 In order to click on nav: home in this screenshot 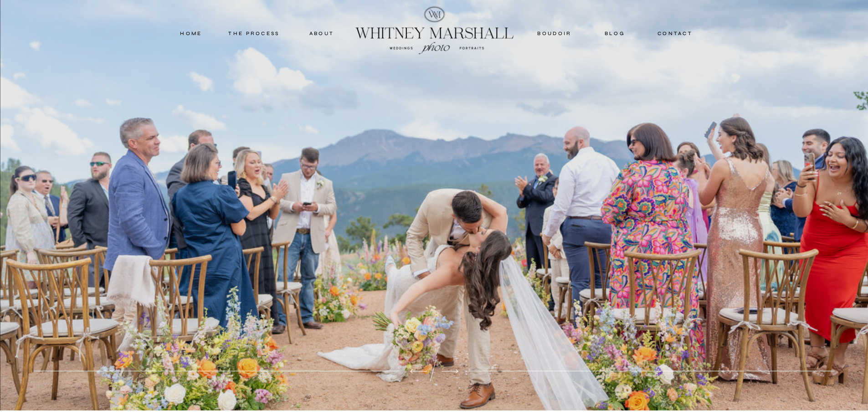, I will do `click(191, 33)`.